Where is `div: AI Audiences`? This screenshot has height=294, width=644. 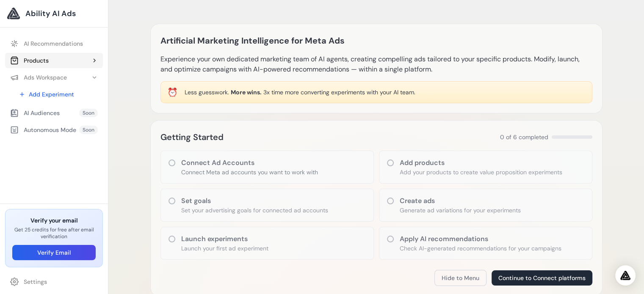 div: AI Audiences is located at coordinates (35, 113).